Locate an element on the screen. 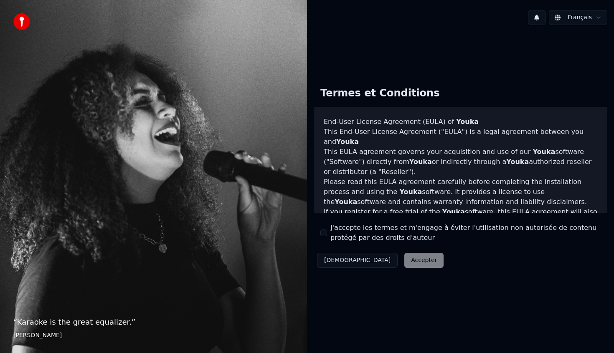  p: Please read this EULA agreement carefully before completing the installation process and using th... is located at coordinates (460, 192).